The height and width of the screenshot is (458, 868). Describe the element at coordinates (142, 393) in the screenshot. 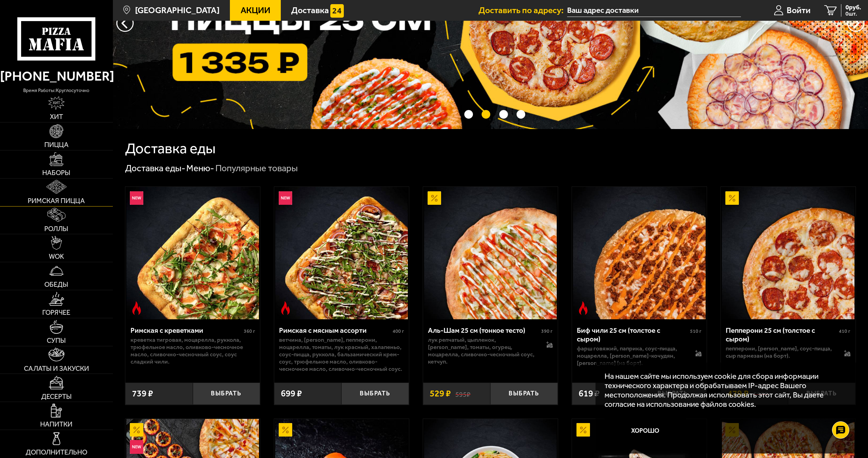

I see `span: 739 ₽` at that location.